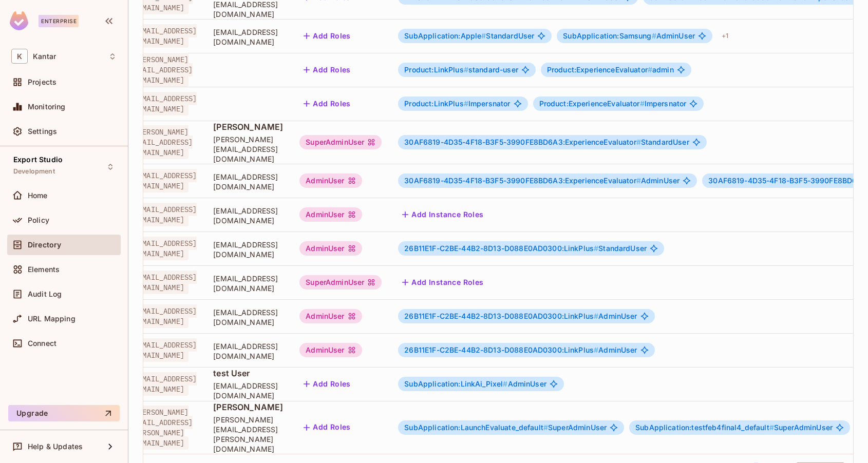  What do you see at coordinates (609, 36) in the screenshot?
I see `span: SubApplication:Samsung` at bounding box center [609, 36].